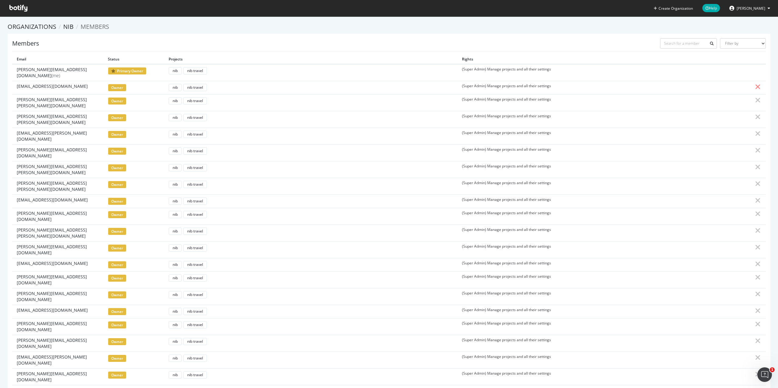 The height and width of the screenshot is (388, 778). I want to click on span: Help, so click(711, 8).